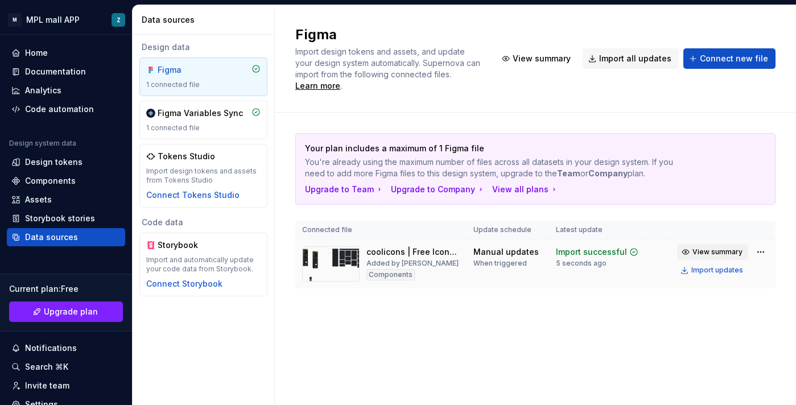  Describe the element at coordinates (525, 189) in the screenshot. I see `button: View all plans` at that location.